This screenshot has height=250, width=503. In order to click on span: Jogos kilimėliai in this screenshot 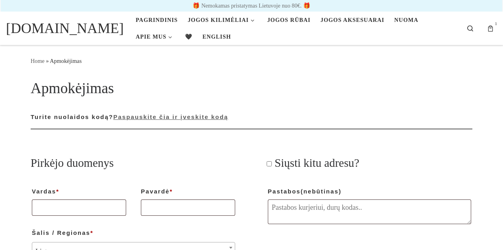, I will do `click(218, 19)`.